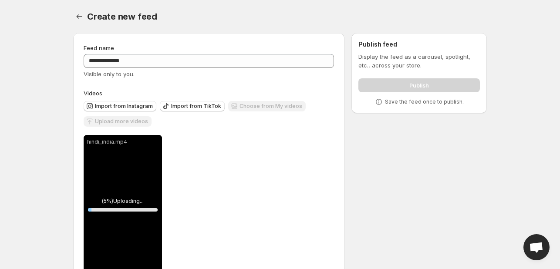 This screenshot has height=269, width=560. What do you see at coordinates (79, 17) in the screenshot?
I see `button: Settings` at bounding box center [79, 17].